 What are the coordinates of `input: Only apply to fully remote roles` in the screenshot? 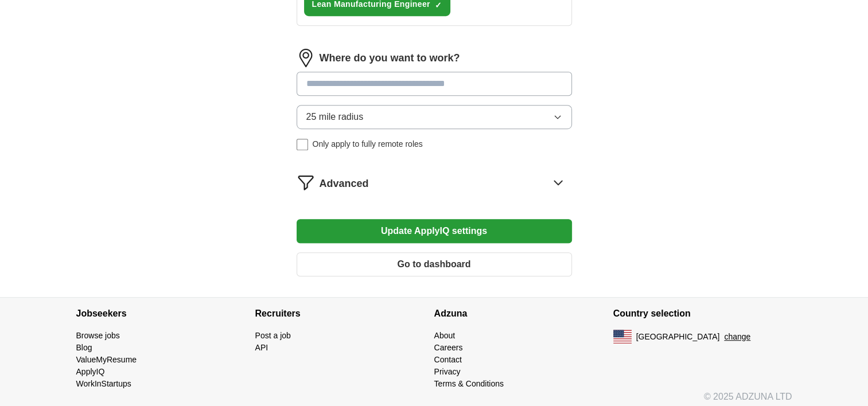 It's located at (303, 145).